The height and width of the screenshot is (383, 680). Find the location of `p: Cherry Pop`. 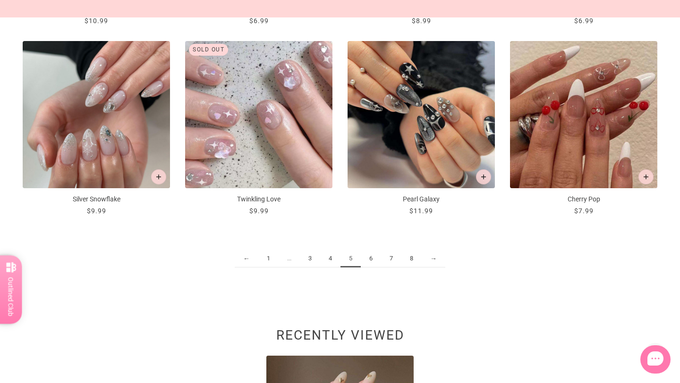

p: Cherry Pop is located at coordinates (584, 199).